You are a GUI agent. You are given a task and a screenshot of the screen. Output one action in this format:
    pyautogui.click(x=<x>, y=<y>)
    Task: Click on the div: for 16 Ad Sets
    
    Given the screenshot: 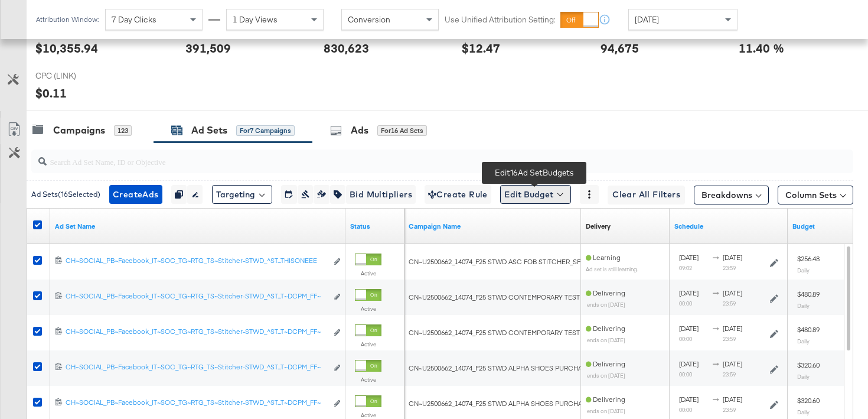 What is the action you would take?
    pyautogui.click(x=402, y=131)
    